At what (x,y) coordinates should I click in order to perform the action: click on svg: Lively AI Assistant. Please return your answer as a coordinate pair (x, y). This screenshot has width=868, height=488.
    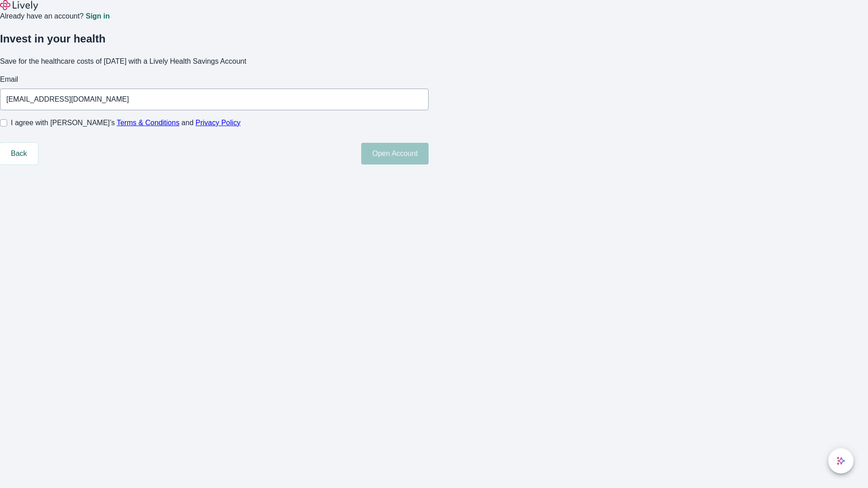
    Looking at the image, I should click on (841, 461).